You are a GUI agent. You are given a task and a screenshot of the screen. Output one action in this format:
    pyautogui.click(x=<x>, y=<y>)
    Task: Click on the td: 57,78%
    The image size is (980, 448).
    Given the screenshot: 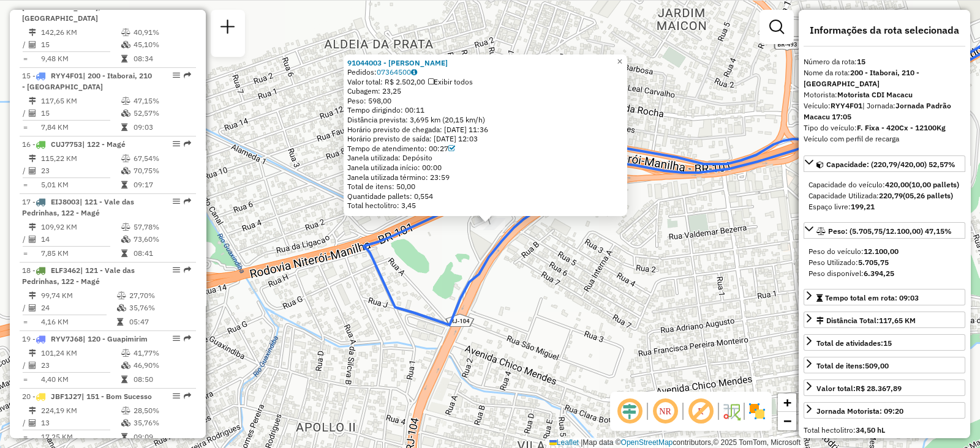 What is the action you would take?
    pyautogui.click(x=162, y=227)
    